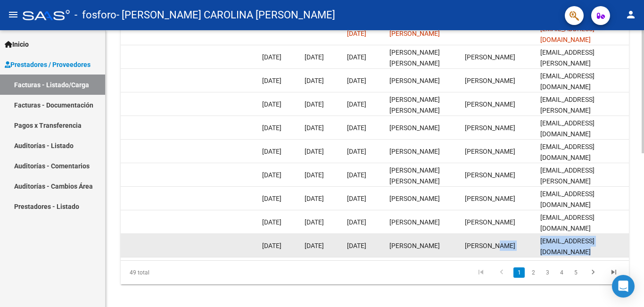  What do you see at coordinates (631, 14) in the screenshot?
I see `mat-icon: person` at bounding box center [631, 14].